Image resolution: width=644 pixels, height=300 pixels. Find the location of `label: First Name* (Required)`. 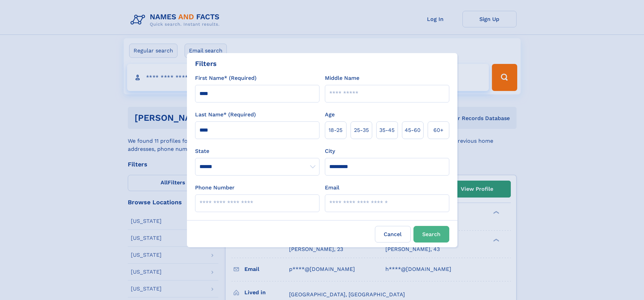

label: First Name* (Required) is located at coordinates (226, 78).